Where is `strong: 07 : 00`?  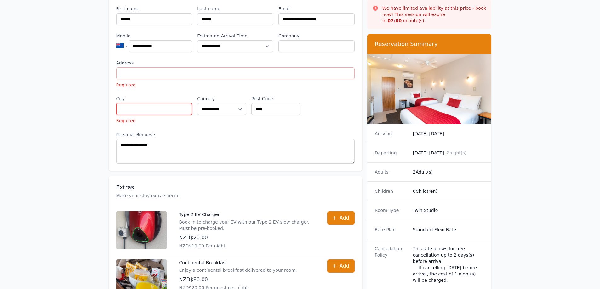 strong: 07 : 00 is located at coordinates (395, 21).